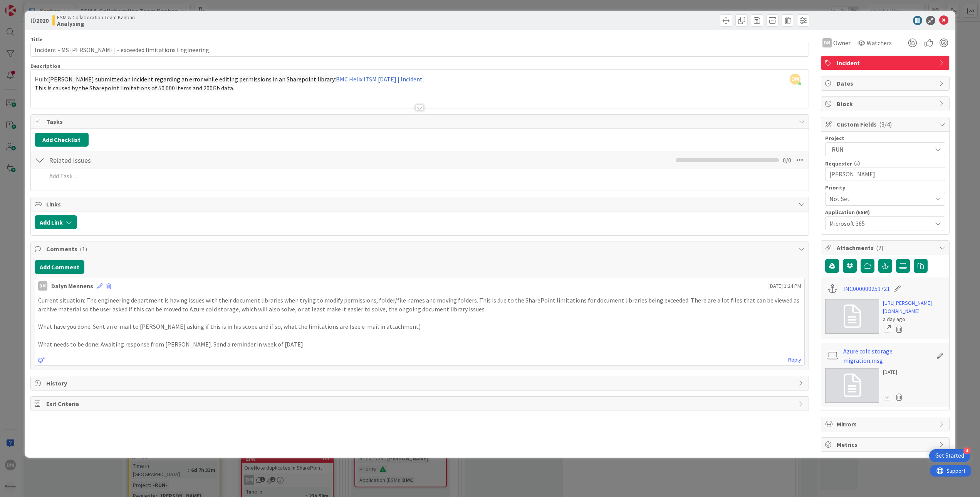 Image resolution: width=980 pixels, height=497 pixels. I want to click on span: History, so click(420, 383).